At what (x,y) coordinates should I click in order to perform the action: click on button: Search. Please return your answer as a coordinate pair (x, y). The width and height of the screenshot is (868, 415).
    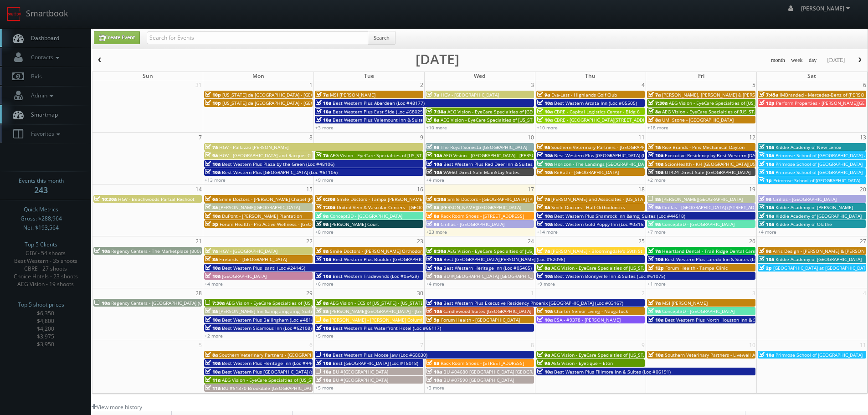
    Looking at the image, I should click on (381, 38).